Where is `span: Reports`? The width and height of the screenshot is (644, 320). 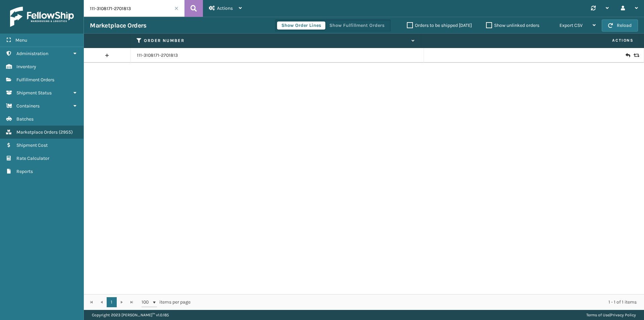
span: Reports is located at coordinates (25, 171).